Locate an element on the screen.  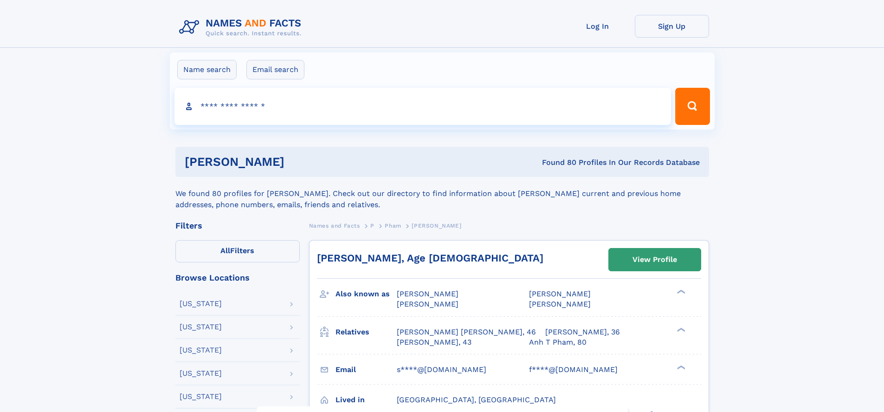
div: View Profile is located at coordinates (655, 259).